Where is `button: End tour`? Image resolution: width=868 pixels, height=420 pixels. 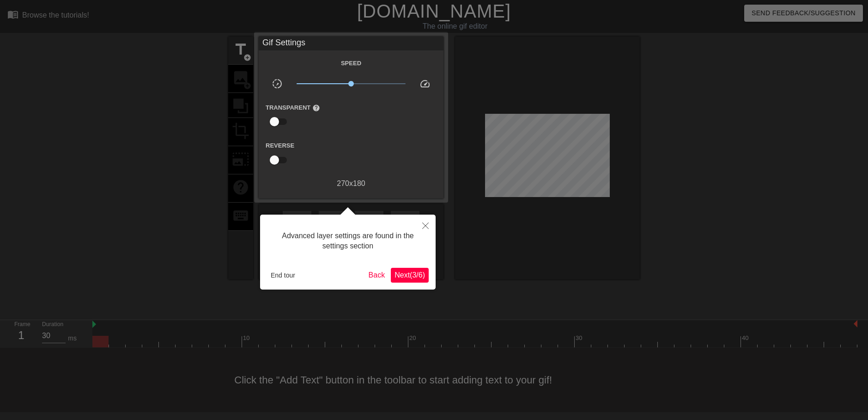 button: End tour is located at coordinates (283, 275).